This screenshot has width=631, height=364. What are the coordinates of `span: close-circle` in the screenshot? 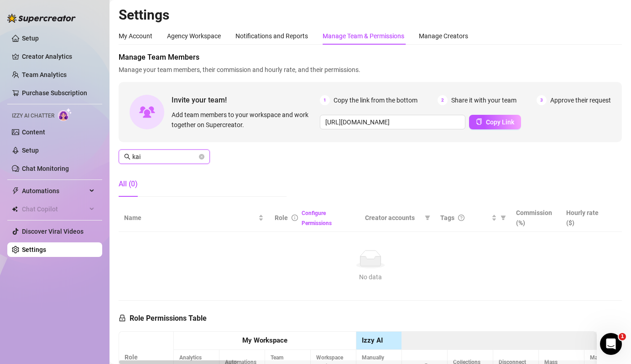 It's located at (202, 157).